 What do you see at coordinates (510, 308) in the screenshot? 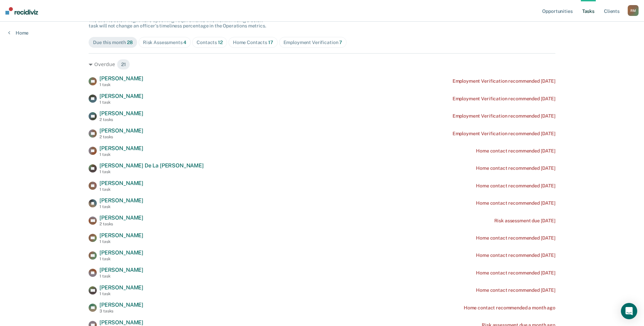
I see `div: Home contact recommended a month ago` at bounding box center [510, 308].